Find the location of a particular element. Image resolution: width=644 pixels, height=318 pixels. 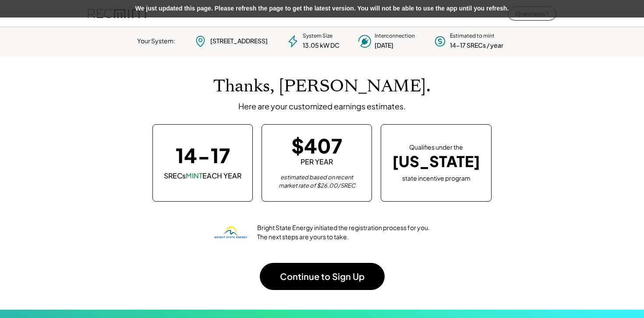

font: MINT is located at coordinates (194, 175).